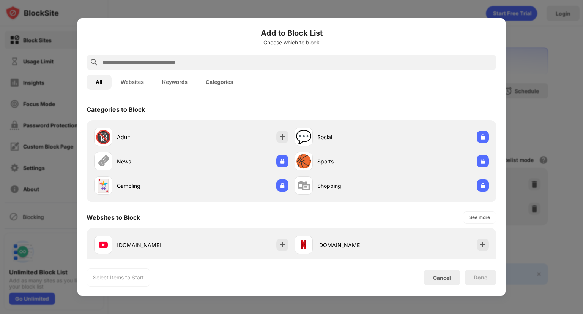 The image size is (583, 314). What do you see at coordinates (292, 33) in the screenshot?
I see `h6: Add to Block List` at bounding box center [292, 33].